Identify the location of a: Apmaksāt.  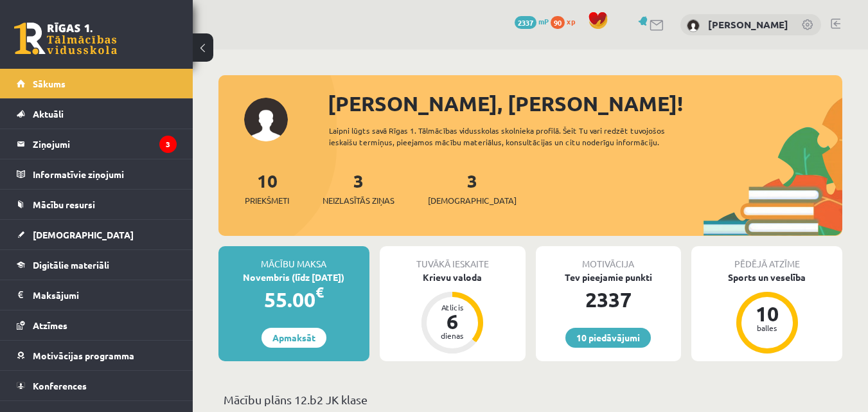
(293, 338).